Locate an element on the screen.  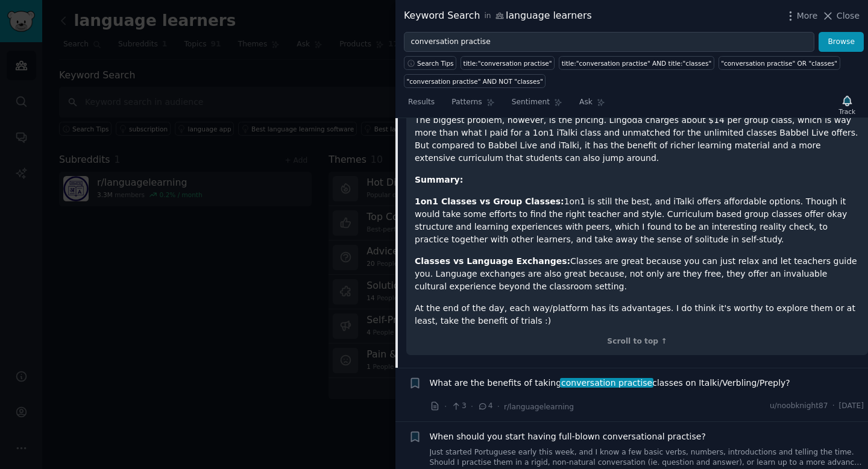
span: conversation practise is located at coordinates (607, 382).